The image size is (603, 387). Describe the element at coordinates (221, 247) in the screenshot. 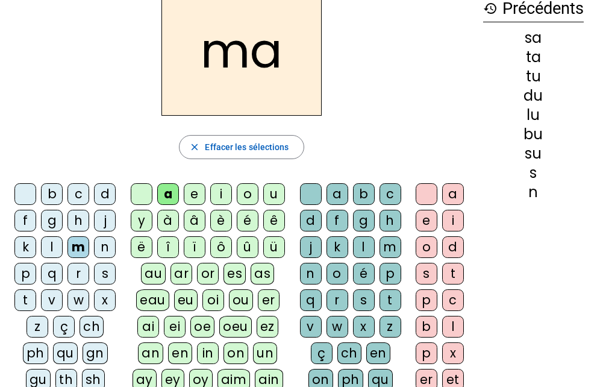

I see `div: ô` at that location.